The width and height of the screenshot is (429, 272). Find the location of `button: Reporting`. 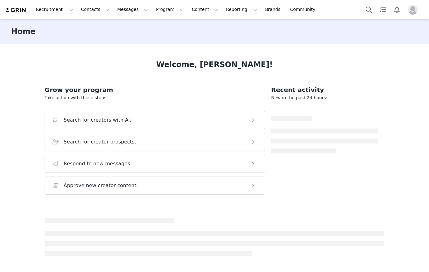

button: Reporting is located at coordinates (241, 9).